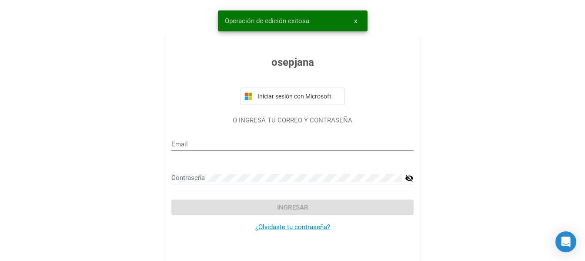 This screenshot has width=585, height=261. Describe the element at coordinates (355, 21) in the screenshot. I see `span: x` at that location.